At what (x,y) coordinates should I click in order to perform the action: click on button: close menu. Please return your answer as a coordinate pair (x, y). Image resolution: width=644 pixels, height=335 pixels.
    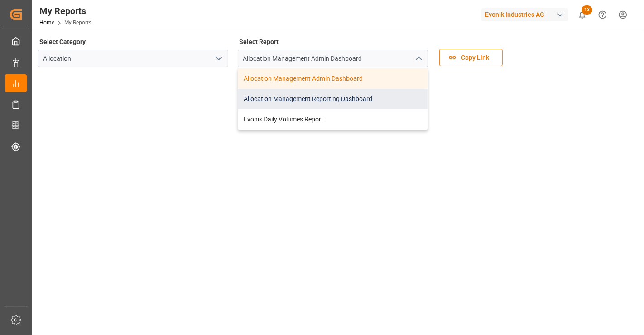
    Looking at the image, I should click on (418, 58).